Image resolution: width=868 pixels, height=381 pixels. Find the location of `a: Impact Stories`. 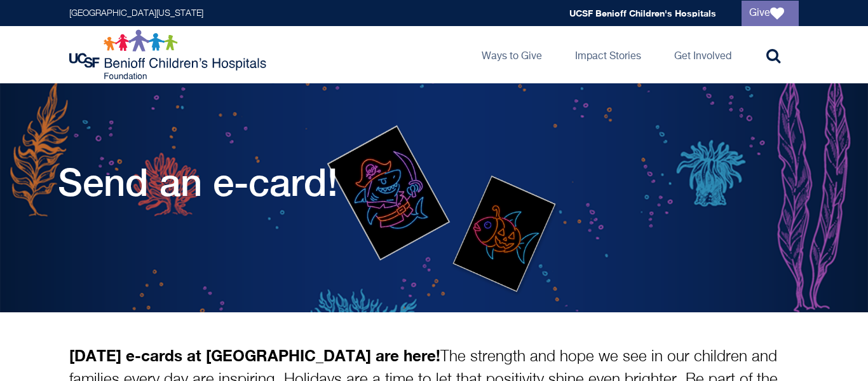

a: Impact Stories is located at coordinates (608, 54).